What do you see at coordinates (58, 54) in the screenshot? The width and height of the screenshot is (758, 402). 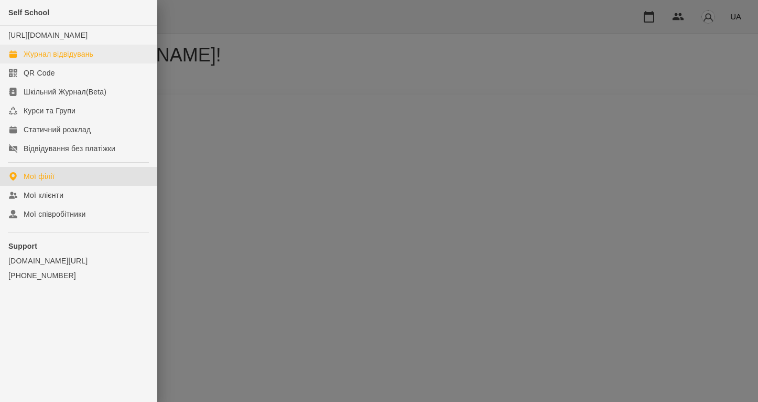 I see `div: Журнал відвідувань` at bounding box center [58, 54].